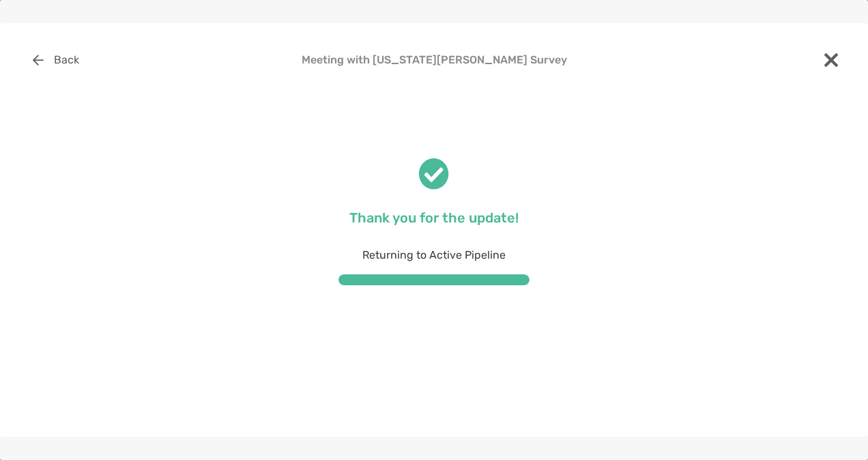 This screenshot has width=868, height=460. Describe the element at coordinates (55, 60) in the screenshot. I see `button: Back` at that location.